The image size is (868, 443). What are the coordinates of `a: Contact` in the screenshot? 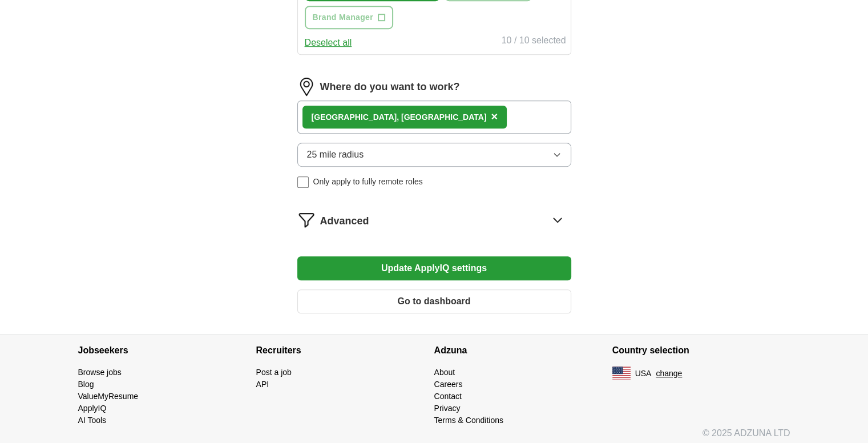 It's located at (448, 396).